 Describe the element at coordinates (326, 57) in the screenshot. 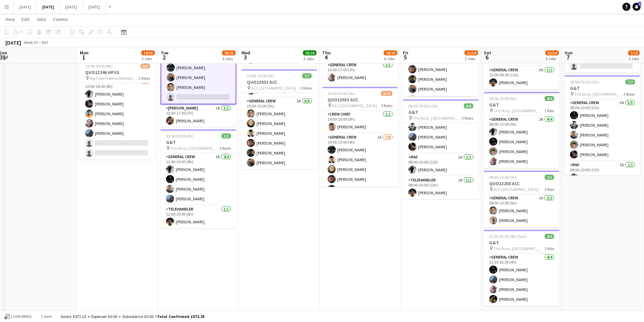

I see `span: 4` at that location.